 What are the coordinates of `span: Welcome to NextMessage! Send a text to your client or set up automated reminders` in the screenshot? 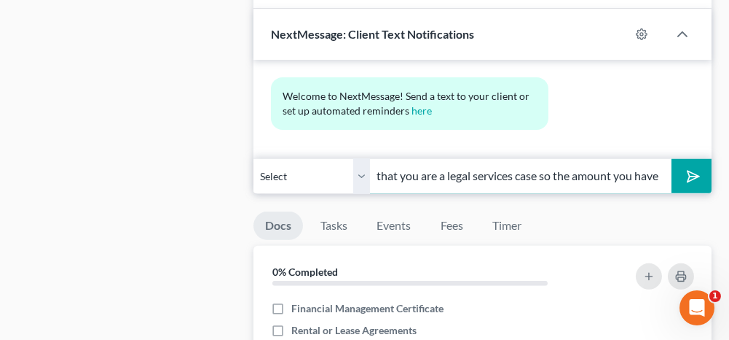 It's located at (407, 103).